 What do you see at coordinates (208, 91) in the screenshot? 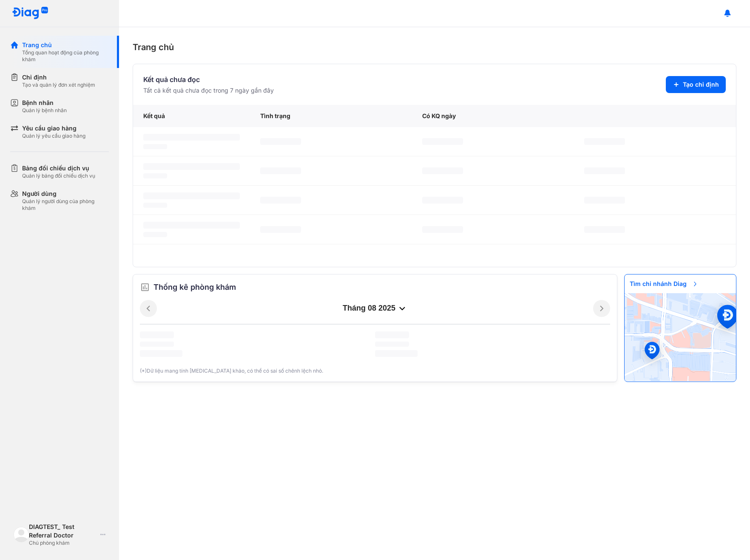
I see `div: Tất cả kết quả chưa đọc trong 7 ngày gần đây` at bounding box center [208, 91].